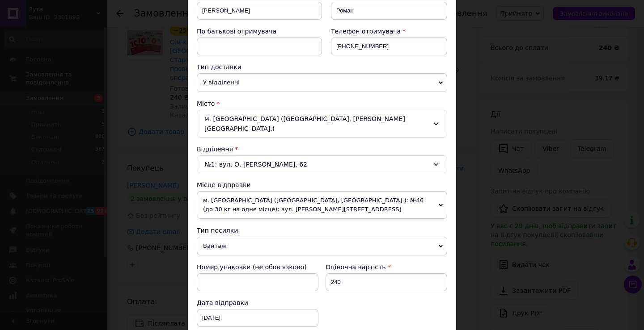  Describe the element at coordinates (366, 32) in the screenshot. I see `span: Телефон отримувача` at that location.